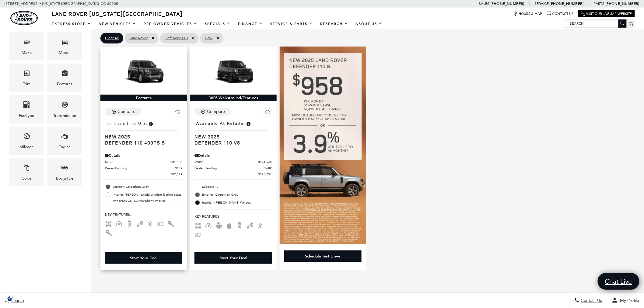  What do you see at coordinates (141, 143) in the screenshot?
I see `span: Defender 110 400PS S` at bounding box center [141, 143].